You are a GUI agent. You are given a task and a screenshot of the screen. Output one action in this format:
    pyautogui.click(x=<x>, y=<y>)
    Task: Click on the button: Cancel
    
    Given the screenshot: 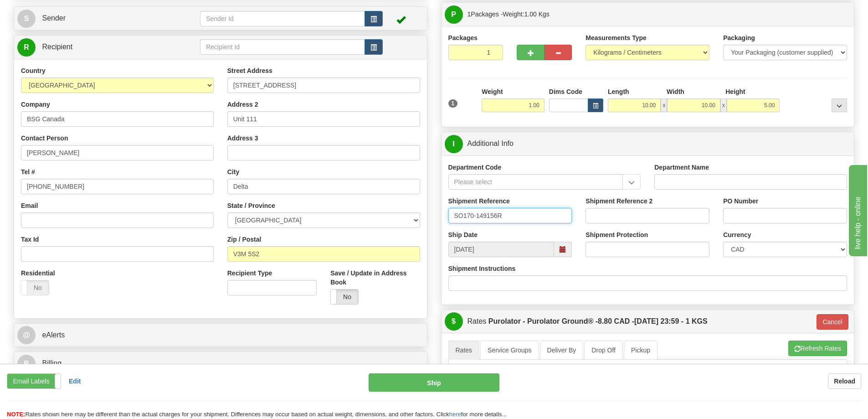 What is the action you would take?
    pyautogui.click(x=832, y=322)
    